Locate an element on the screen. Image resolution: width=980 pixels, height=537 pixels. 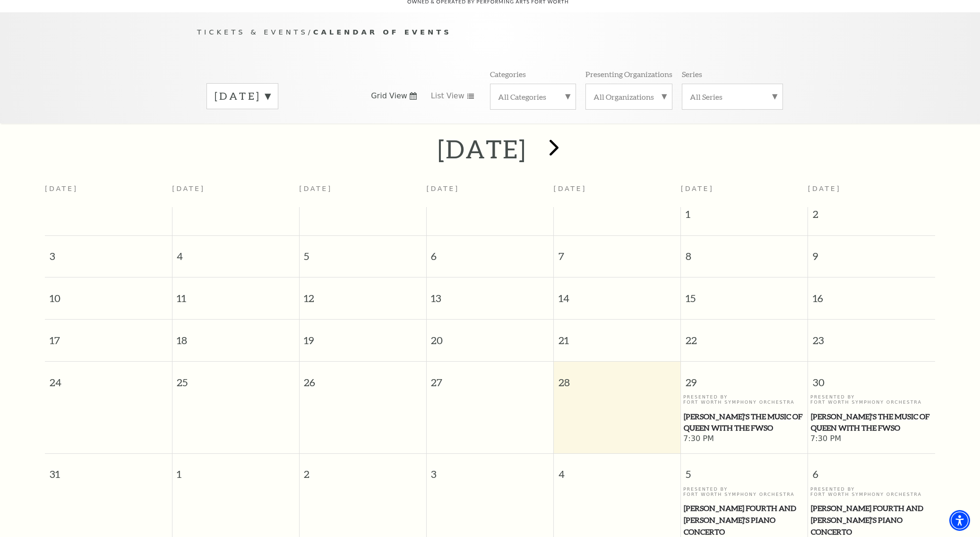
span: 11 is located at coordinates (236, 294).